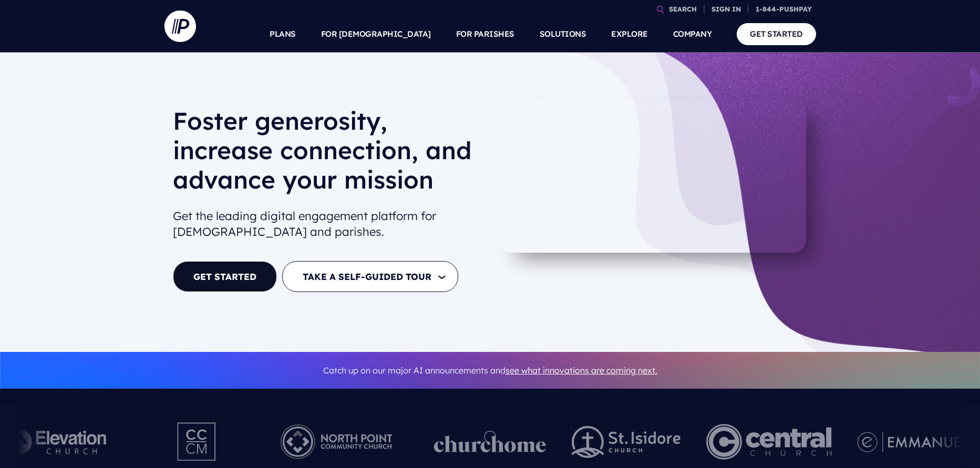 The width and height of the screenshot is (980, 468). What do you see at coordinates (582, 371) in the screenshot?
I see `a: see what innovations are coming next.` at bounding box center [582, 371].